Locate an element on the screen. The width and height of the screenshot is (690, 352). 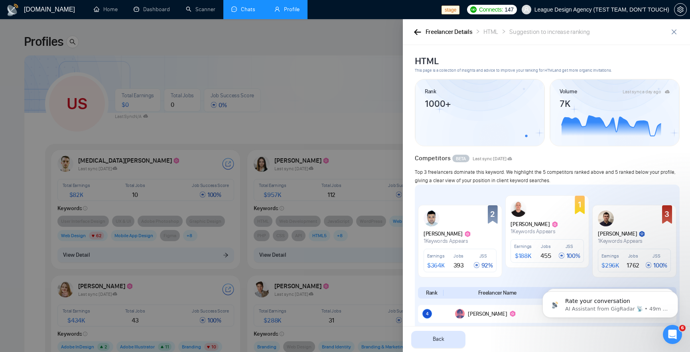
img: Toru I. is located at coordinates (460, 314).